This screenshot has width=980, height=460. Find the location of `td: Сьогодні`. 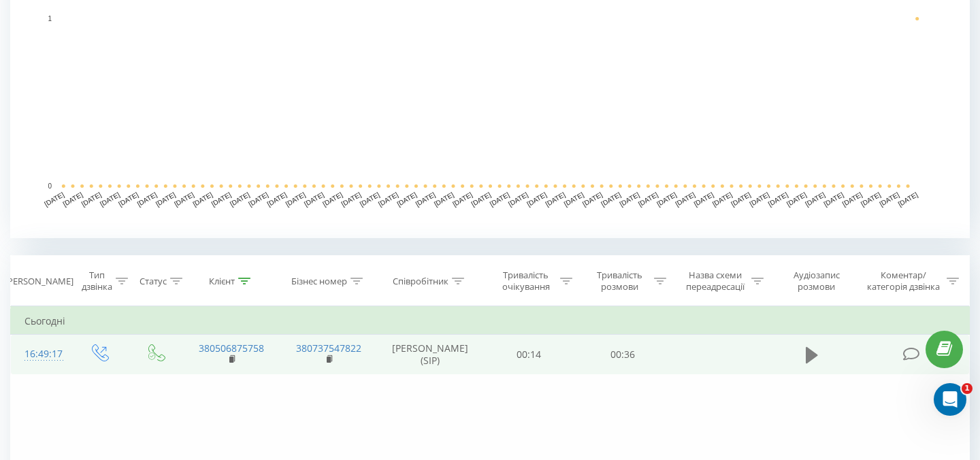

td: Сьогодні is located at coordinates (490, 322).